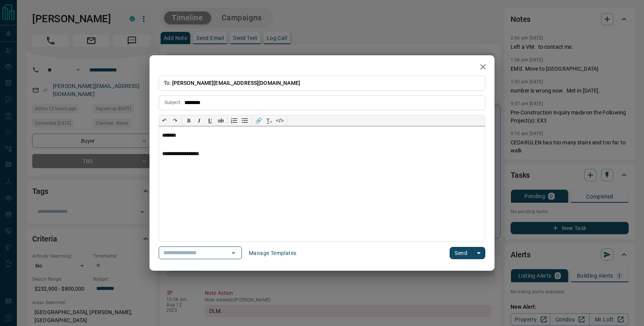  I want to click on button: Open, so click(234, 253).